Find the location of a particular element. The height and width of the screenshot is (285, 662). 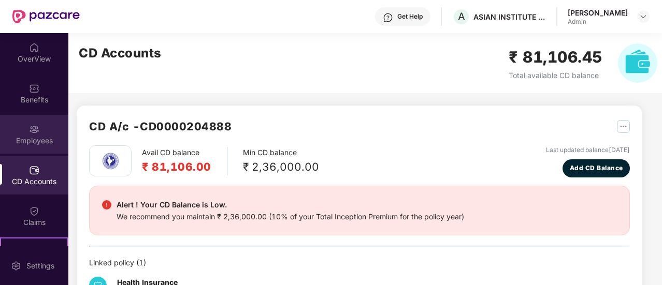

h2: CD A/c - CD0000204888 is located at coordinates (160, 126).